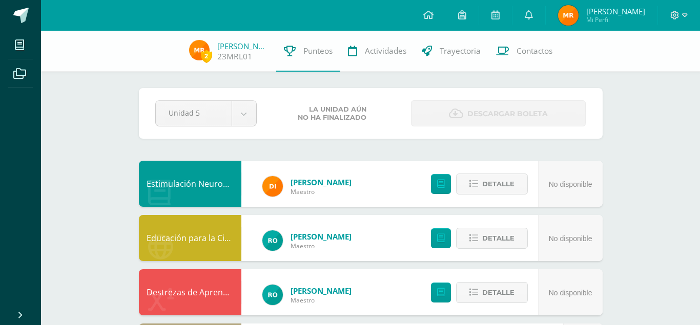 The image size is (700, 325). What do you see at coordinates (206, 56) in the screenshot?
I see `span: 2` at bounding box center [206, 56].